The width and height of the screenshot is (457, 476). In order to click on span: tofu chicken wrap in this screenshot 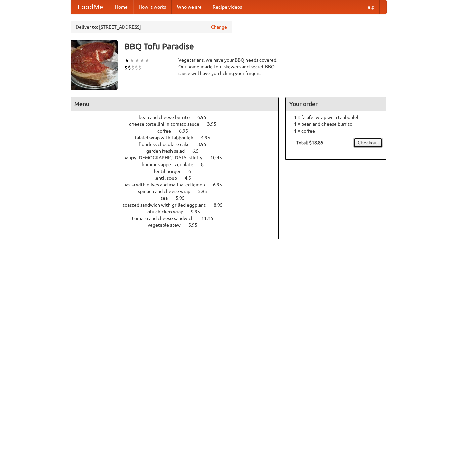, I will do `click(168, 211)`.